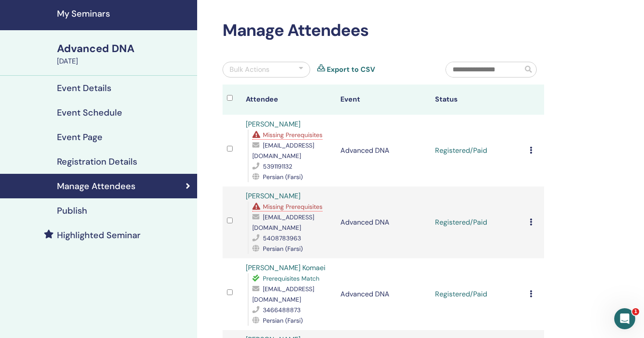 The height and width of the screenshot is (338, 644). What do you see at coordinates (282, 310) in the screenshot?
I see `span: 3466488873` at bounding box center [282, 310].